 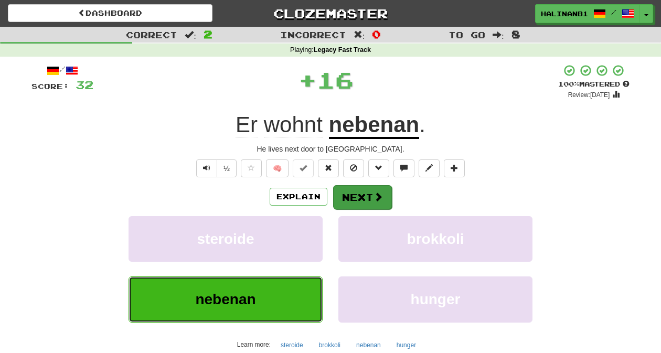 What do you see at coordinates (330, 13) in the screenshot?
I see `a: Clozemaster` at bounding box center [330, 13].